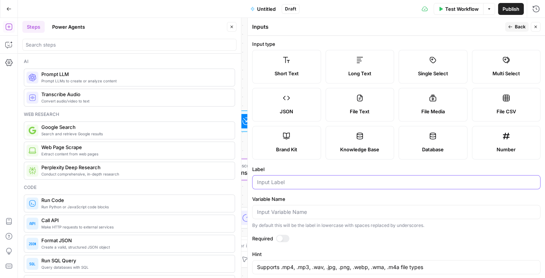  Describe the element at coordinates (135, 174) in the screenshot. I see `span: Conduct comprehensive, in-depth research` at that location.